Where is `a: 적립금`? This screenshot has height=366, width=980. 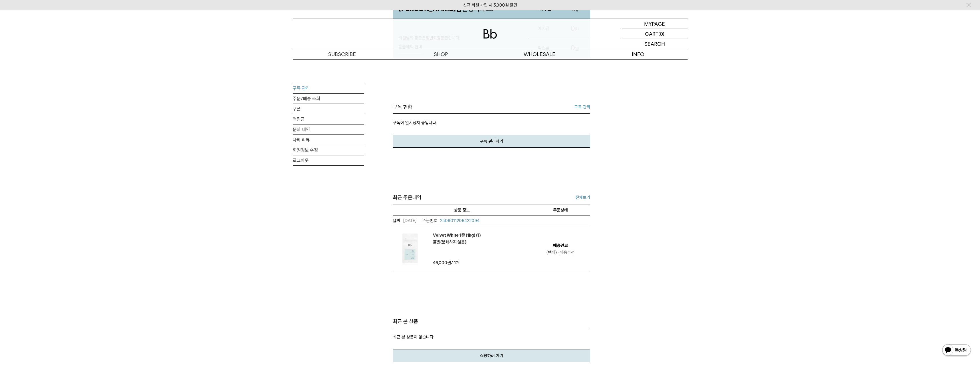 a: 적립금 is located at coordinates (329, 119).